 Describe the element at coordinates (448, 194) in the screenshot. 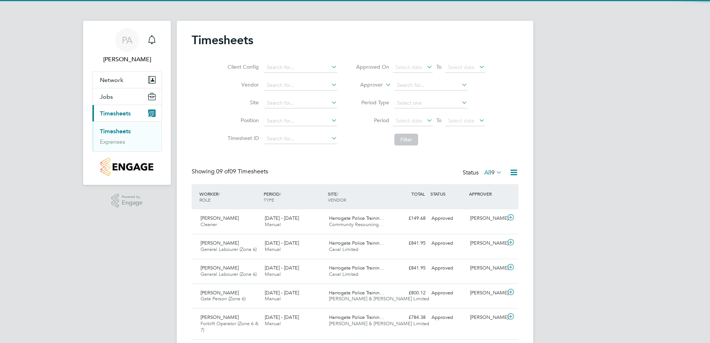

I see `div: STATUS` at that location.